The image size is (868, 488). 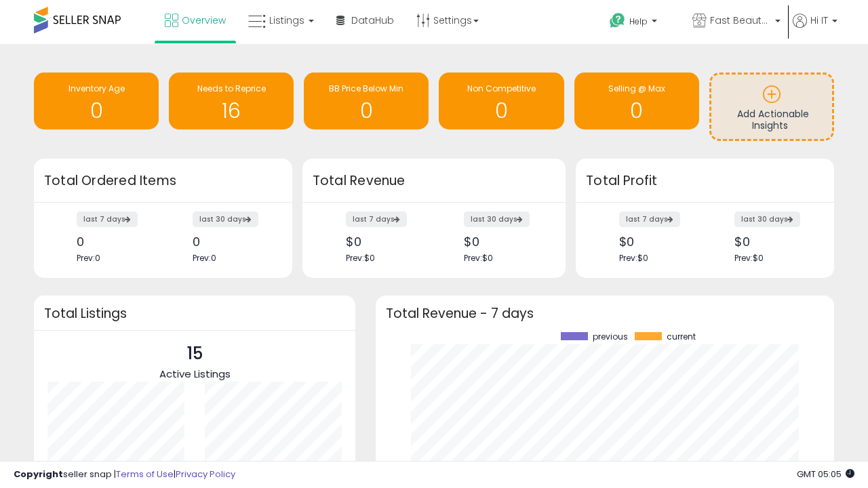 I want to click on a: Privacy Policy, so click(x=205, y=474).